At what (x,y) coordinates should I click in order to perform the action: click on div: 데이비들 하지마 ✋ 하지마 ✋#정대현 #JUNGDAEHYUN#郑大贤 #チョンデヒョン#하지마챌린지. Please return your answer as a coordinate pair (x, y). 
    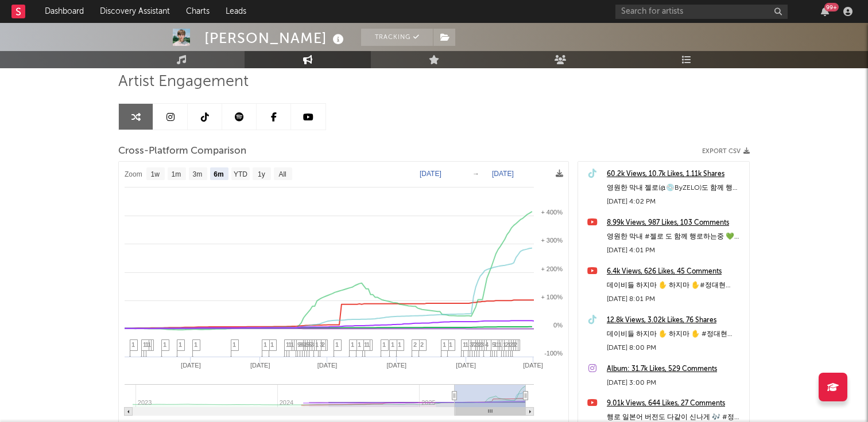
    Looking at the image, I should click on (675, 286).